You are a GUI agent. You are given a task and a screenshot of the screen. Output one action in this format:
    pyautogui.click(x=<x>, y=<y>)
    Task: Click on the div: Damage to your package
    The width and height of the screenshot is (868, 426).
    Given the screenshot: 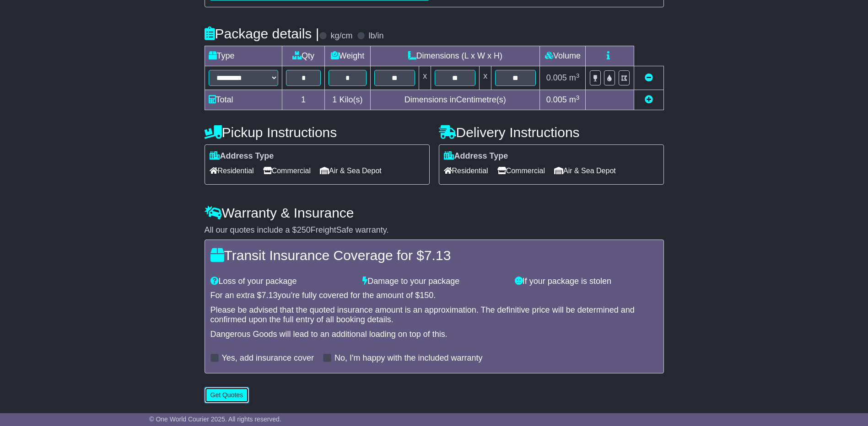 What is the action you would take?
    pyautogui.click(x=434, y=281)
    